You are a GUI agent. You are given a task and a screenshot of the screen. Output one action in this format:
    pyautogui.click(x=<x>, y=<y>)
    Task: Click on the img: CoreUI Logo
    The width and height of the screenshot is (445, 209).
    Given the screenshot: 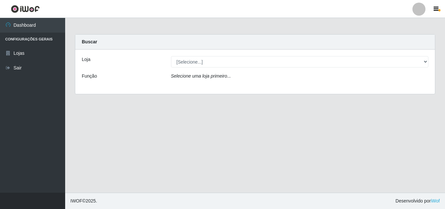 What is the action you would take?
    pyautogui.click(x=25, y=9)
    